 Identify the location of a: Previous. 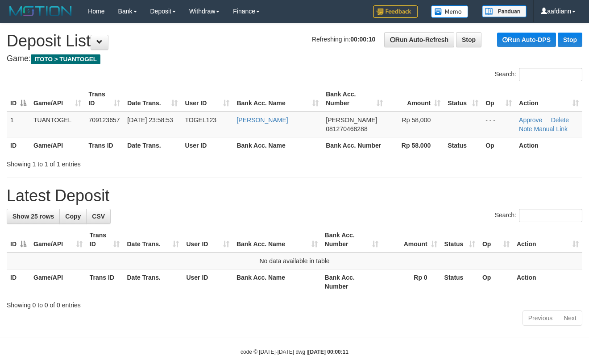
(540, 318).